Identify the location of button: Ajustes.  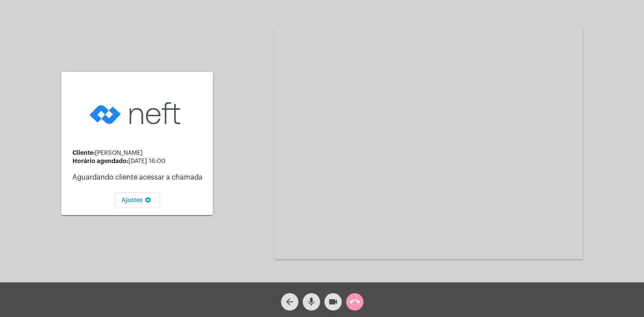
(137, 200).